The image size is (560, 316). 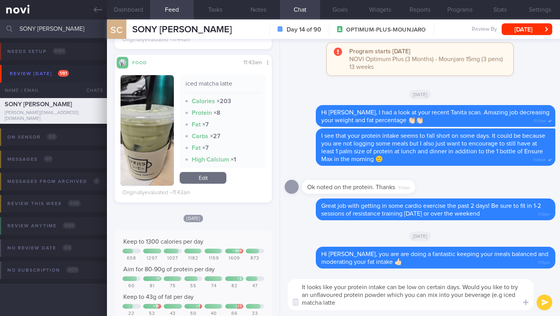 I want to click on span: OPTIMUM-PLUS-MOUNJARO, so click(x=386, y=30).